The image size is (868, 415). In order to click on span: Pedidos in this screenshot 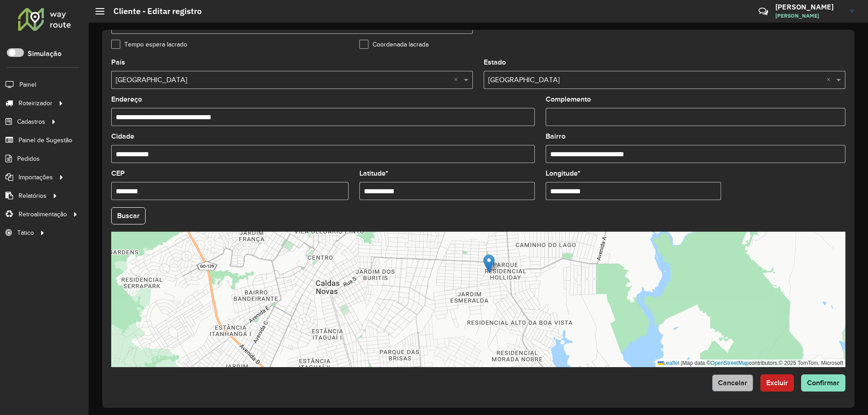, I will do `click(29, 159)`.